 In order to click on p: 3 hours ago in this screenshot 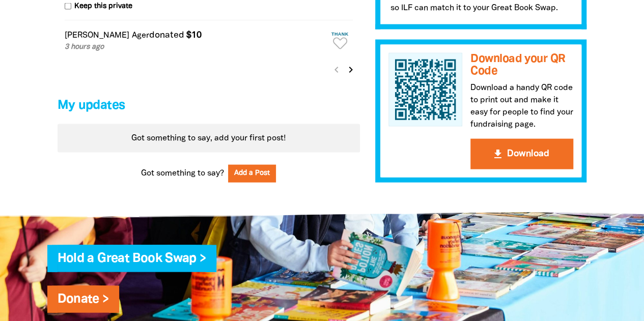, I will do `click(195, 48)`.